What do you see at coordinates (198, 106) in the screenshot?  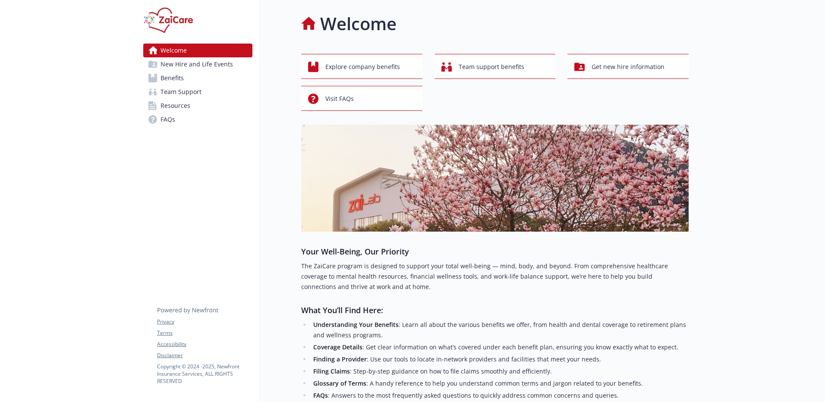 I see `a: Resources` at bounding box center [198, 106].